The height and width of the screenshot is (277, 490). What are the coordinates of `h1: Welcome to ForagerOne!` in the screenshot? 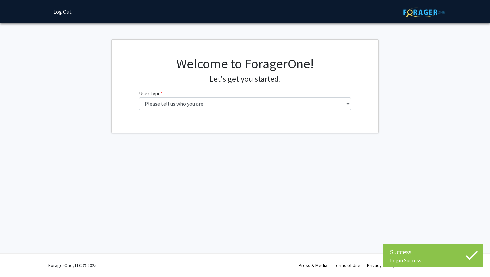 It's located at (245, 64).